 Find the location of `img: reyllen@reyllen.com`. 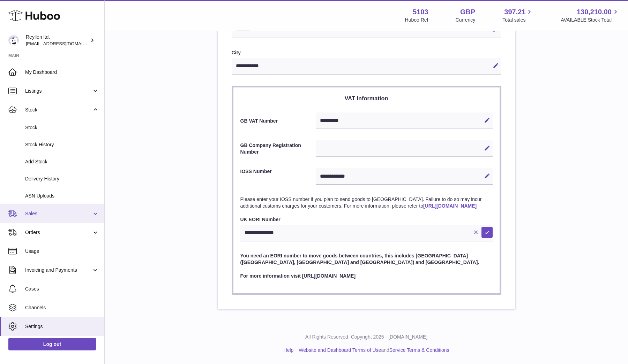

img: reyllen@reyllen.com is located at coordinates (14, 41).